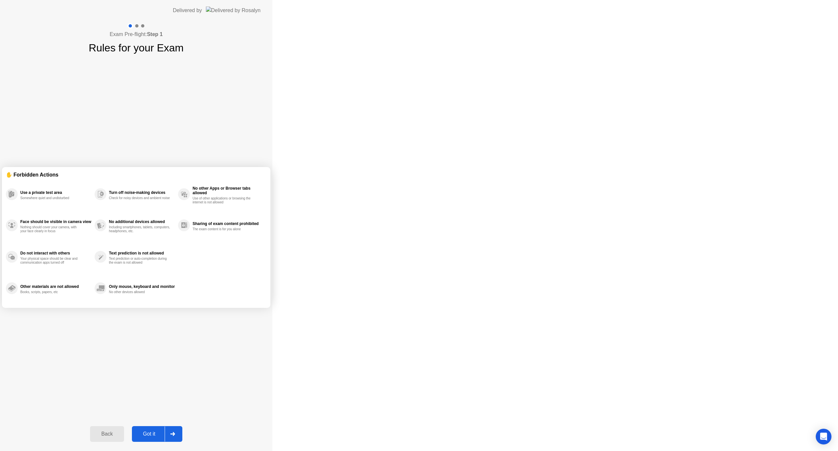  Describe the element at coordinates (187, 10) in the screenshot. I see `div: Delivered by` at that location.